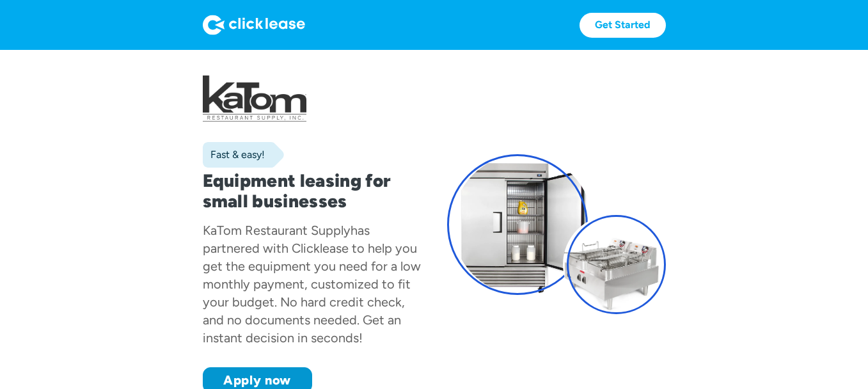 The image size is (868, 389). I want to click on div: Fast & easy!, so click(234, 154).